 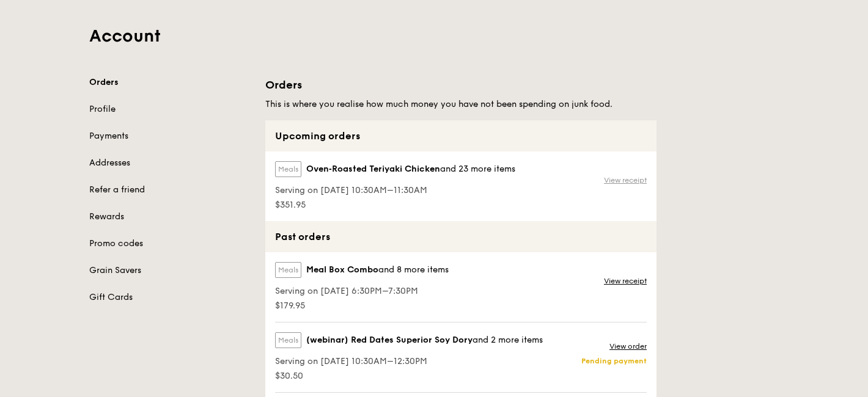 What do you see at coordinates (373, 169) in the screenshot?
I see `span: Oven‑Roasted Teriyaki Chicken` at bounding box center [373, 169].